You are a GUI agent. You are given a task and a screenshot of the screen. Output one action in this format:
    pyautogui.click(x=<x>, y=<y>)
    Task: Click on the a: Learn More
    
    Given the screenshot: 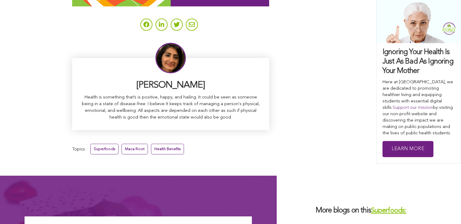 What is the action you would take?
    pyautogui.click(x=408, y=149)
    